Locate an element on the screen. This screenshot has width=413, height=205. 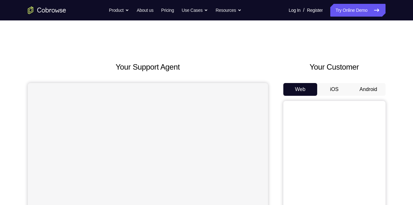
a: Try Online Demo is located at coordinates (358, 10).